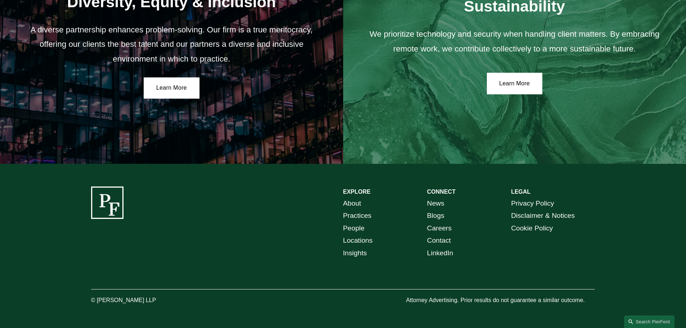 Image resolution: width=686 pixels, height=328 pixels. I want to click on strong: LEGAL, so click(521, 192).